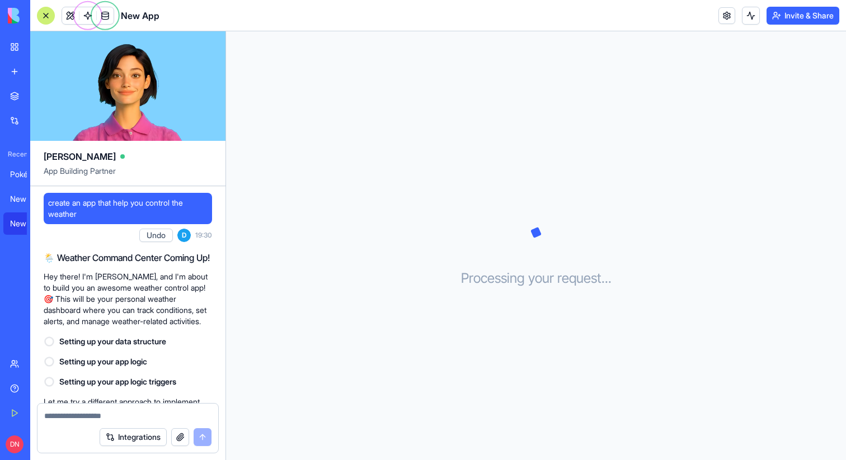 This screenshot has width=846, height=460. What do you see at coordinates (133, 437) in the screenshot?
I see `button: Integrations` at bounding box center [133, 437].